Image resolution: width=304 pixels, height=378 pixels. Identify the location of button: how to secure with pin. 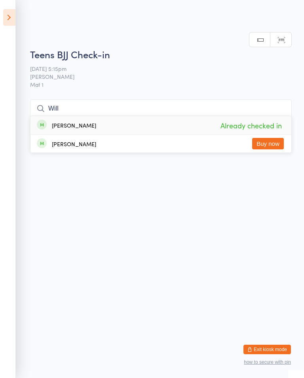
(267, 362).